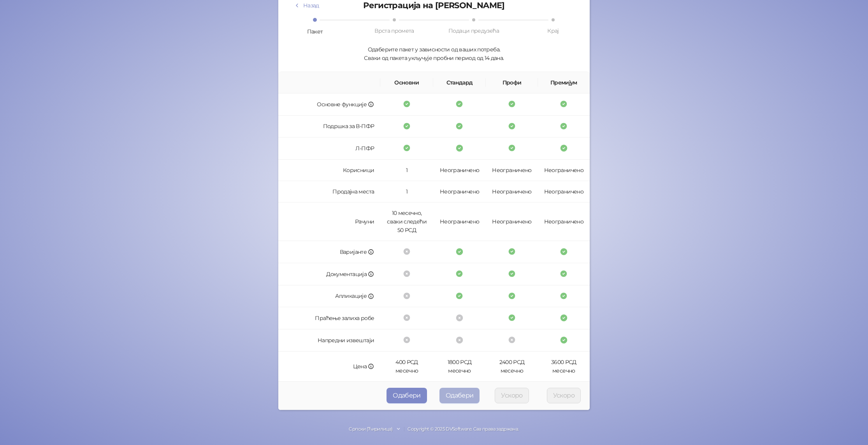 This screenshot has width=868, height=445. Describe the element at coordinates (370, 429) in the screenshot. I see `div: Српски (Ћирилица)` at that location.